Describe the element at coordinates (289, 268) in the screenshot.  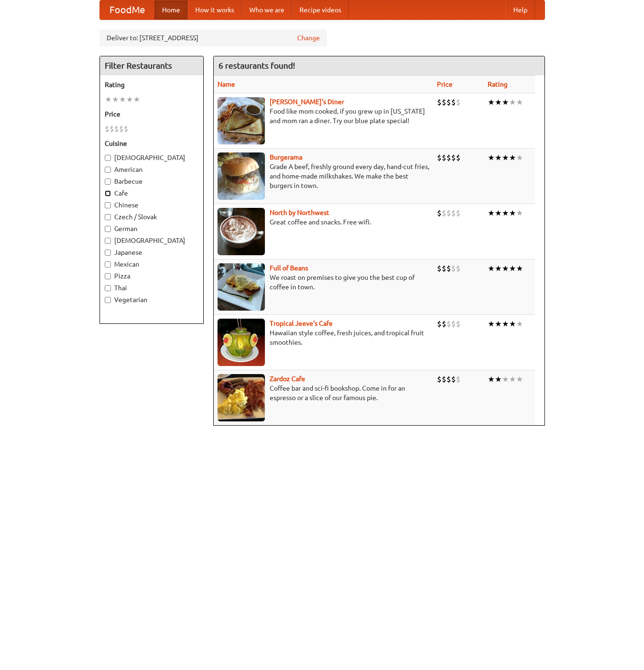
I see `a: Full of Beans` at that location.